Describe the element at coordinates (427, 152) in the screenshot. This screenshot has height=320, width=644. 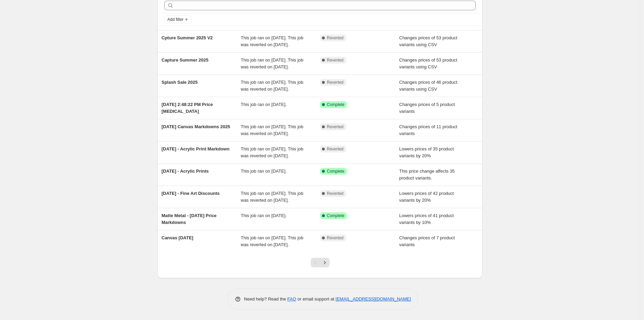
I see `span: Lowers prices of 35 product variants by 20%` at that location.